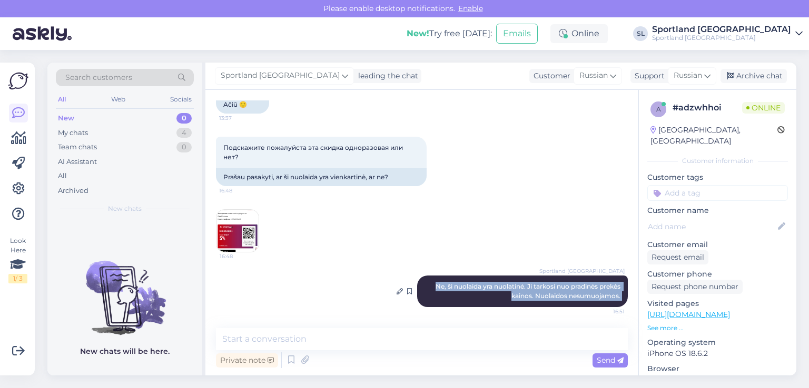  Describe the element at coordinates (184, 133) in the screenshot. I see `div: 4` at that location.